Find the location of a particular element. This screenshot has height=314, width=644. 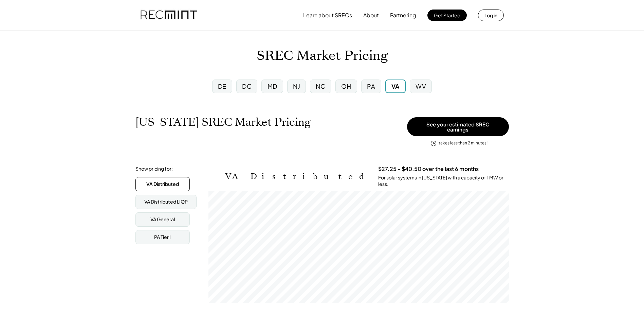

button: See your estimated SREC earnings is located at coordinates (458, 127).